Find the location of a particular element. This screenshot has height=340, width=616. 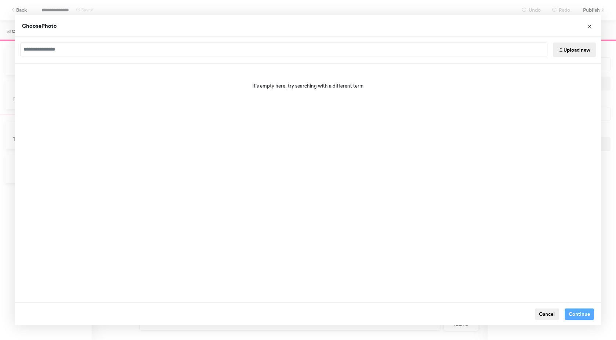

div: Choose Image is located at coordinates (308, 170).